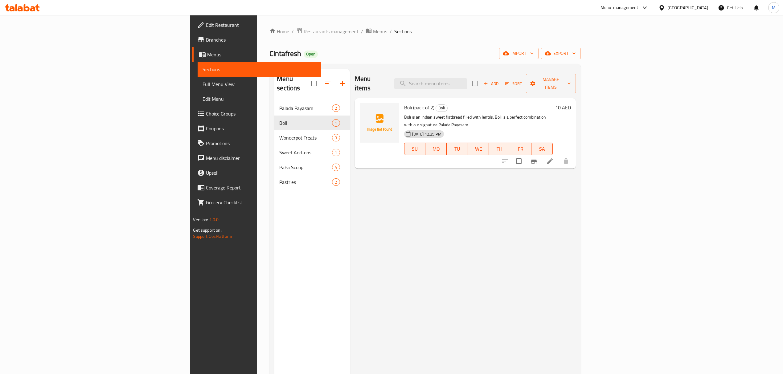 This screenshot has width=783, height=374. I want to click on button: SA, so click(542, 149).